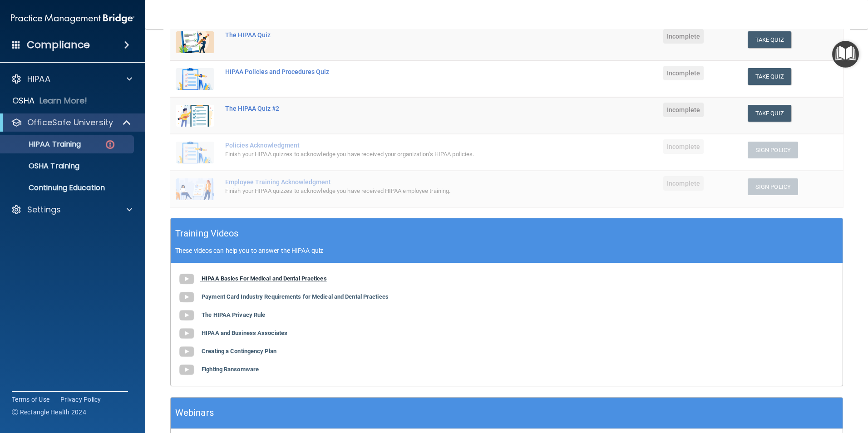 Image resolution: width=868 pixels, height=433 pixels. I want to click on p: OfficeSafe University, so click(70, 123).